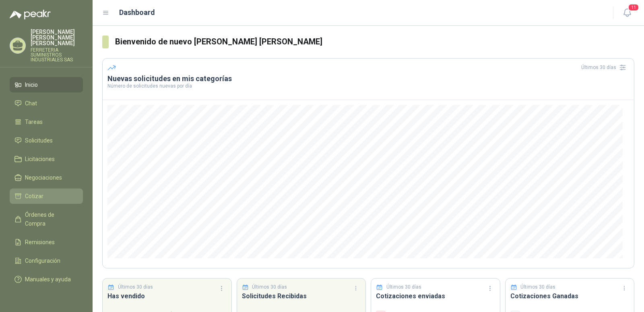 The height and width of the screenshot is (312, 644). Describe the element at coordinates (301, 296) in the screenshot. I see `h3: Solicitudes Recibidas` at that location.